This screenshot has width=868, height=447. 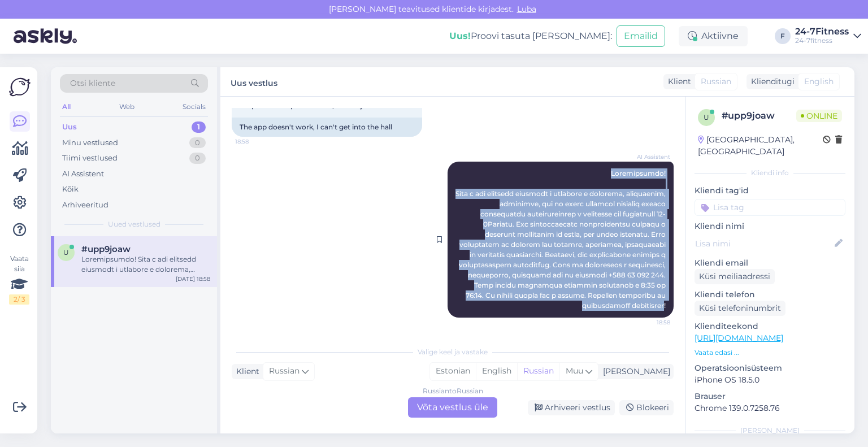 What do you see at coordinates (769, 191) in the screenshot?
I see `p: Kliendi tag'id` at bounding box center [769, 191].